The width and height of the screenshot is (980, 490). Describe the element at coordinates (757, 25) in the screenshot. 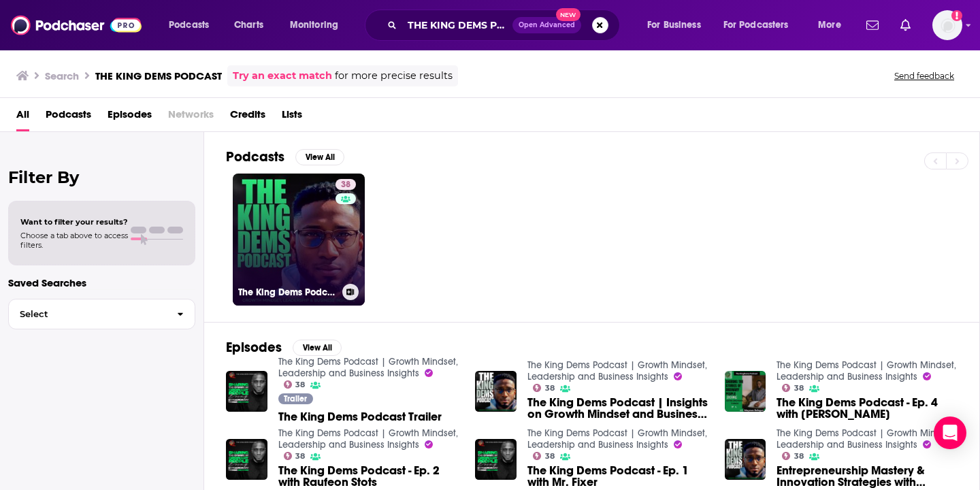

I see `span: For Podcasters` at that location.